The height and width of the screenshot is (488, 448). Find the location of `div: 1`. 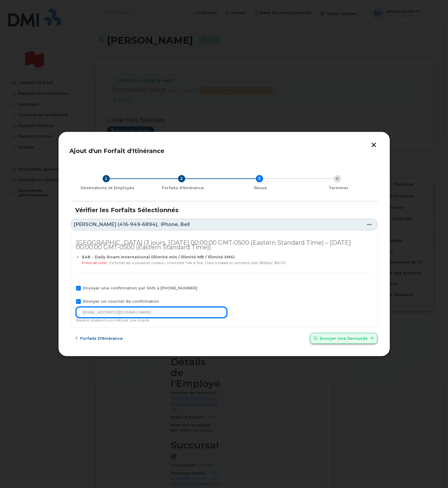

div: 1 is located at coordinates (106, 179).